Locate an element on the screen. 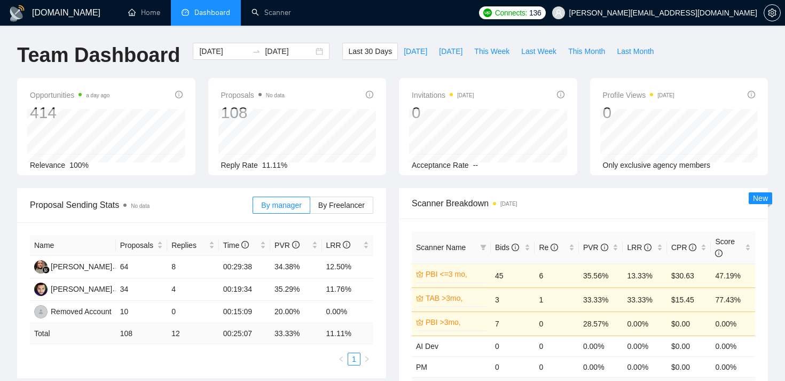 Image resolution: width=785 pixels, height=381 pixels. td: 11.11 % is located at coordinates (347, 333).